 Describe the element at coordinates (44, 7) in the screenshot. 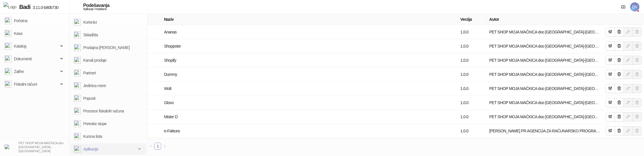

I see `span: 3.11.0-b80b730` at that location.